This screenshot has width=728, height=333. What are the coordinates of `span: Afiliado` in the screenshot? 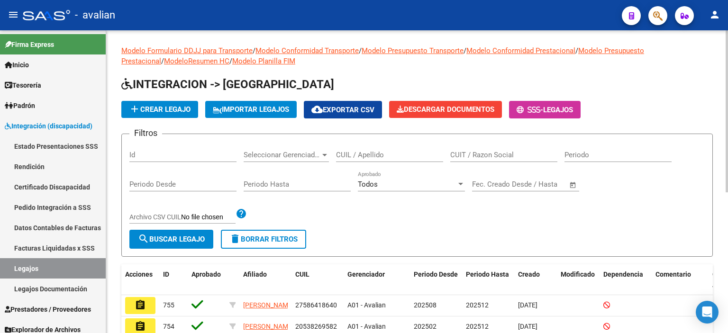 It's located at (255, 274).